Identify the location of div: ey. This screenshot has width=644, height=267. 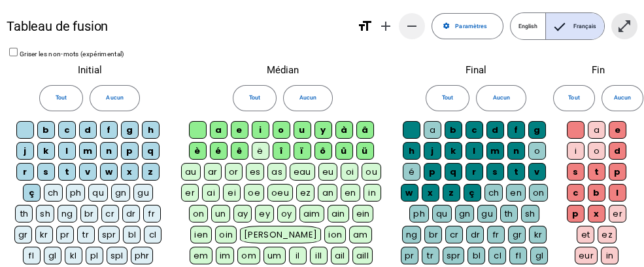
(264, 213).